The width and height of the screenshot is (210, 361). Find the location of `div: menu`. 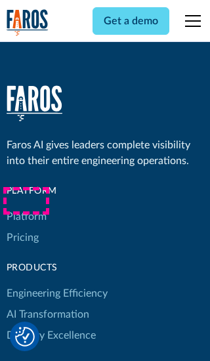

div: menu is located at coordinates (190, 21).